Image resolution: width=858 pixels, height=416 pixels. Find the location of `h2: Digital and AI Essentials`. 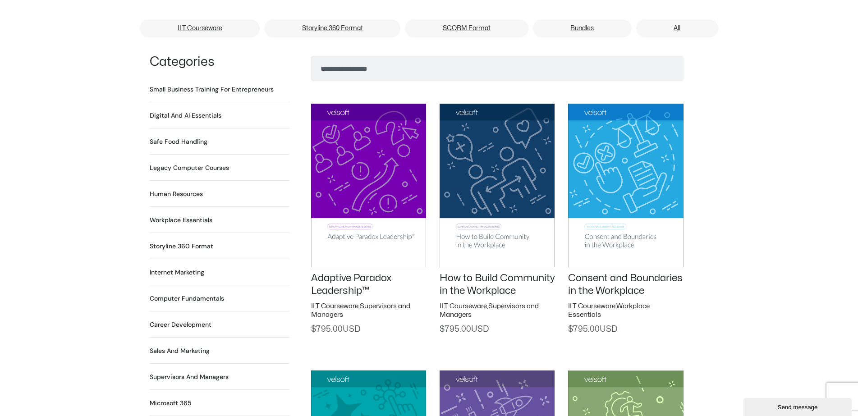

h2: Digital and AI Essentials is located at coordinates (185, 115).